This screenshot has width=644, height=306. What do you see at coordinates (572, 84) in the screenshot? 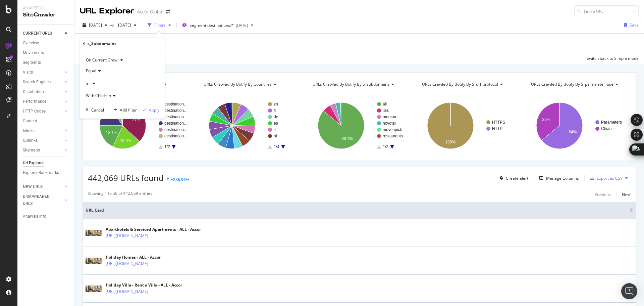
I see `span: URLs Crawled By Botify By s_parameter_use` at bounding box center [572, 84].